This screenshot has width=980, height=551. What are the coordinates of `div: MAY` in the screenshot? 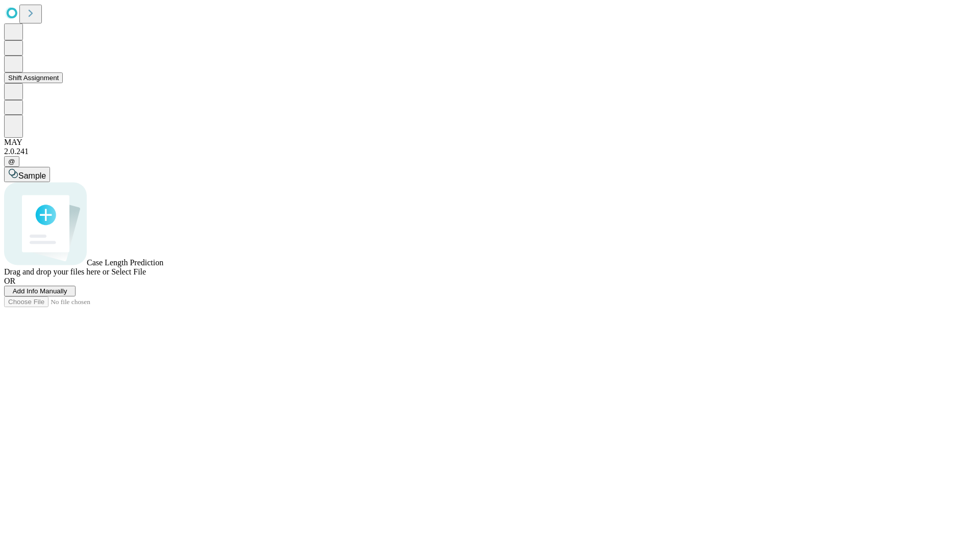 It's located at (490, 143).